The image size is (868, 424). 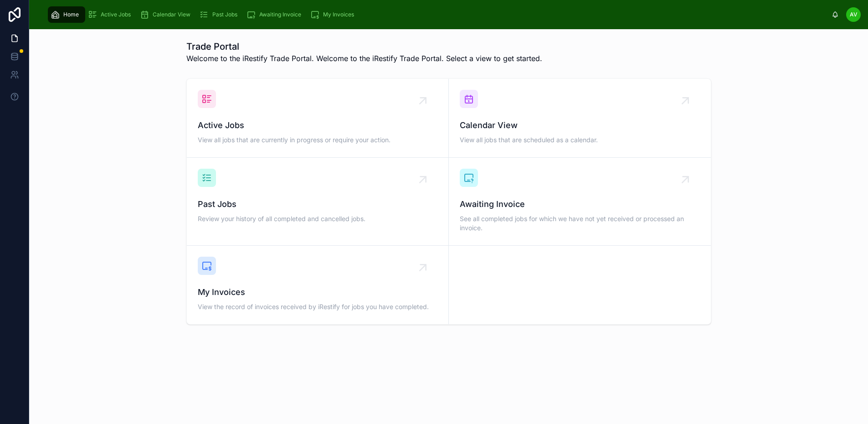 I want to click on a: Calendar View, so click(x=166, y=15).